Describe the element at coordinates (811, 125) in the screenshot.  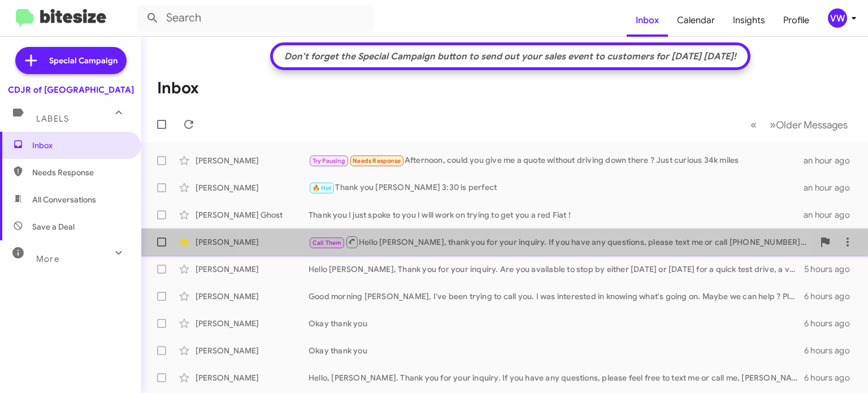
I see `span: Older Messages` at that location.